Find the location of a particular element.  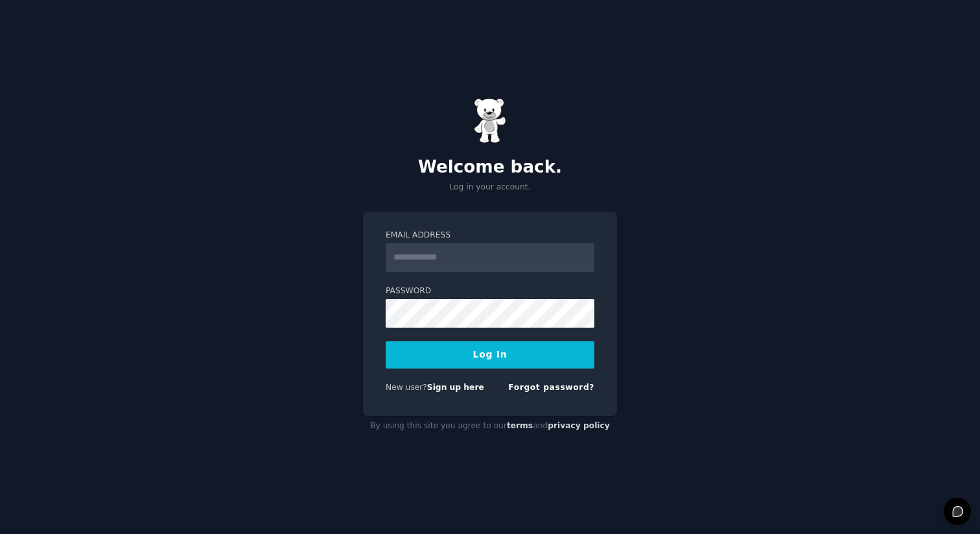

label: Password is located at coordinates (490, 291).